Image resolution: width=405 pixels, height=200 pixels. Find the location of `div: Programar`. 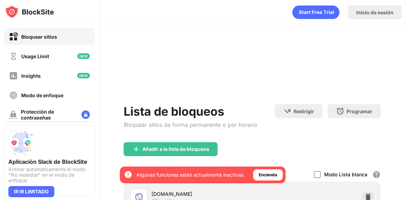

div: Programar is located at coordinates (359, 111).